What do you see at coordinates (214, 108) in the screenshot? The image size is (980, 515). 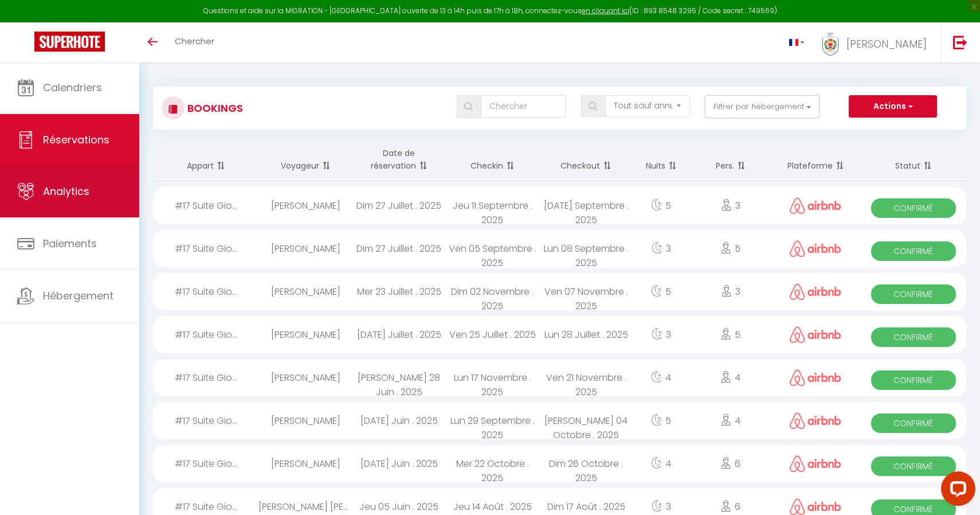 I see `h3: Bookings` at bounding box center [214, 108].